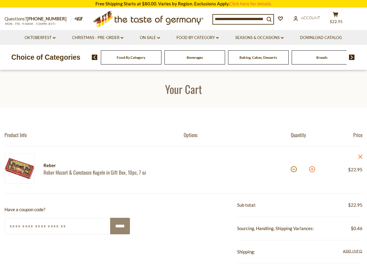  I want to click on a: Beverages, so click(195, 57).